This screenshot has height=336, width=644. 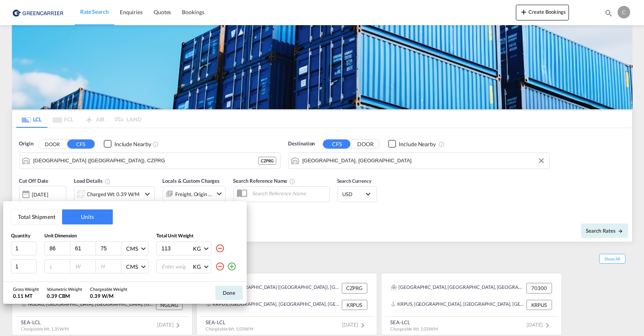 What do you see at coordinates (26, 296) in the screenshot?
I see `div: 0.11 MT` at bounding box center [26, 296].